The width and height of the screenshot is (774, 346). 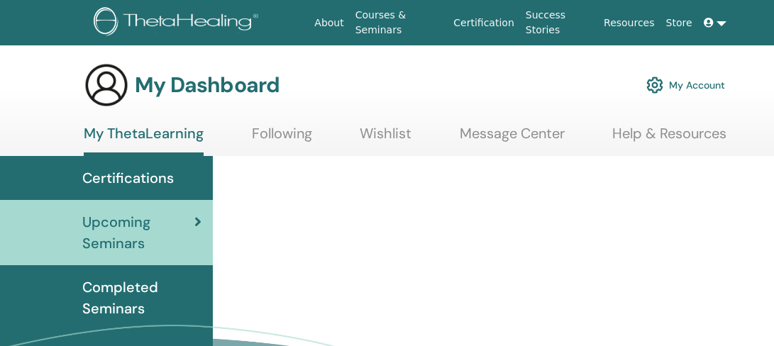 I want to click on a: Following, so click(x=282, y=138).